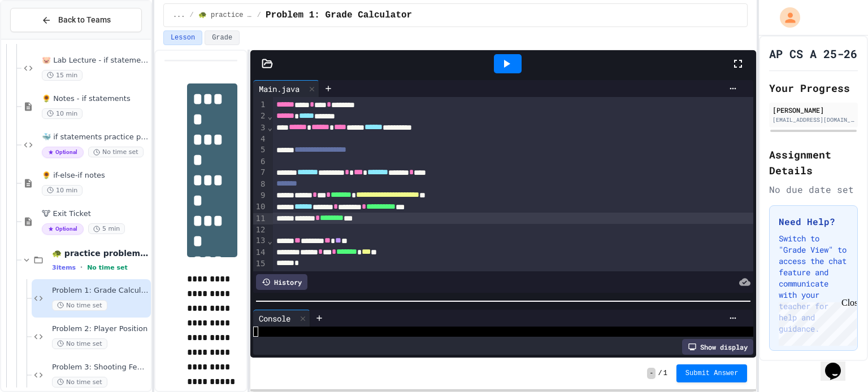  I want to click on div: No due date set, so click(813, 189).